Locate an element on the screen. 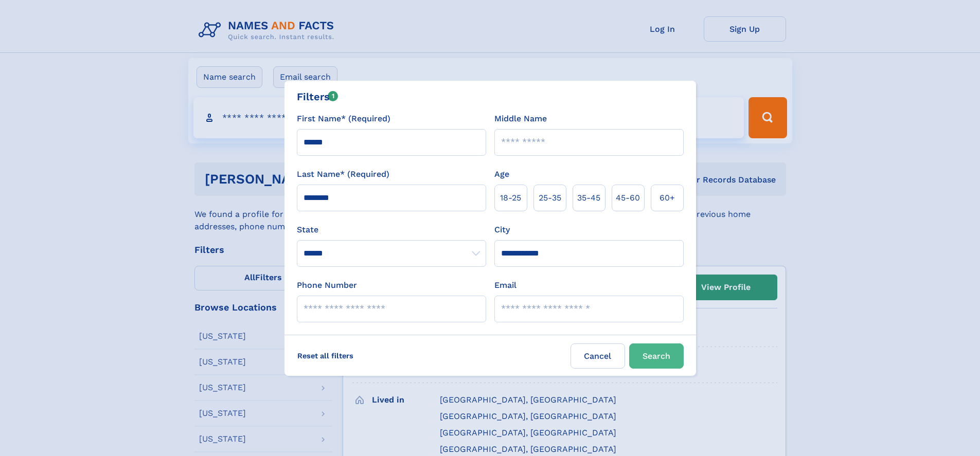 Image resolution: width=980 pixels, height=456 pixels. label: Age is located at coordinates (502, 174).